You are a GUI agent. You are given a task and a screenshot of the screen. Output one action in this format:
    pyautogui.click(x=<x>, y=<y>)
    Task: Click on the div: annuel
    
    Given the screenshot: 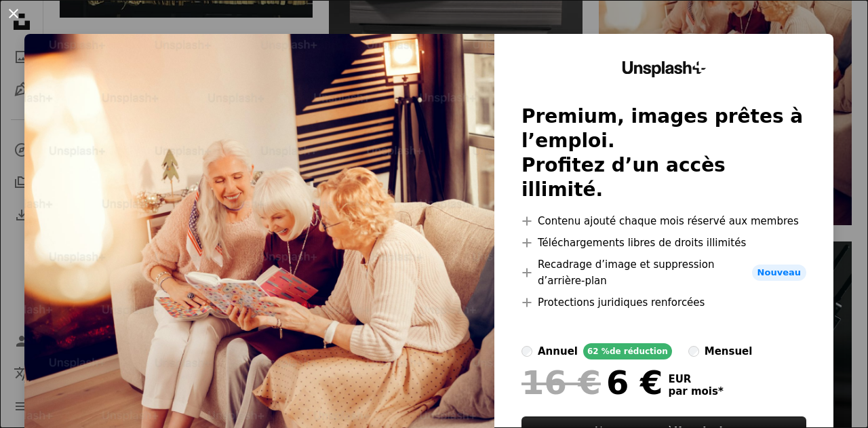 What is the action you would take?
    pyautogui.click(x=557, y=351)
    